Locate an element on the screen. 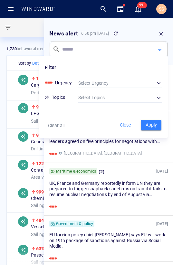 This screenshot has width=173, height=265. span: Filter is located at coordinates (50, 67).